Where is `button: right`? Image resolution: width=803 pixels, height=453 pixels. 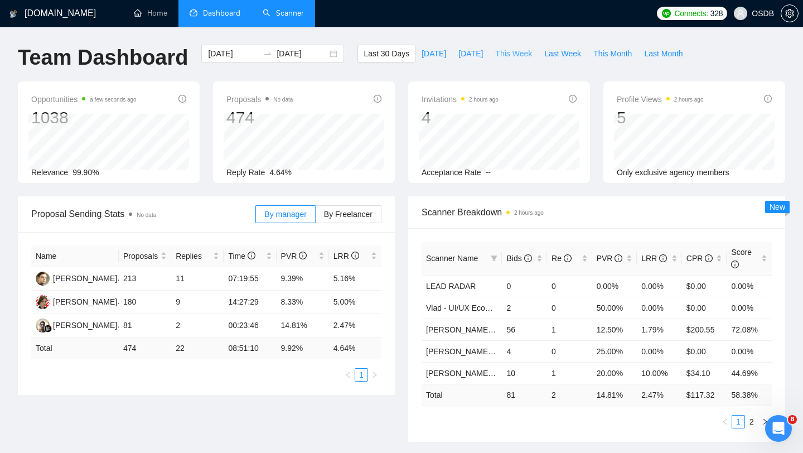 button: right is located at coordinates (765, 422).